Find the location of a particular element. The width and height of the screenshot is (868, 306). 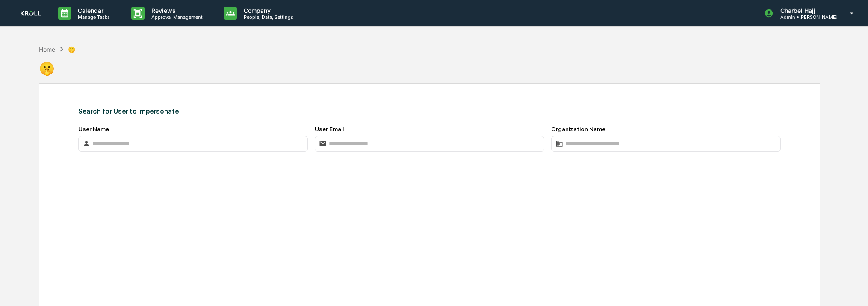

img: logo is located at coordinates (31, 13).